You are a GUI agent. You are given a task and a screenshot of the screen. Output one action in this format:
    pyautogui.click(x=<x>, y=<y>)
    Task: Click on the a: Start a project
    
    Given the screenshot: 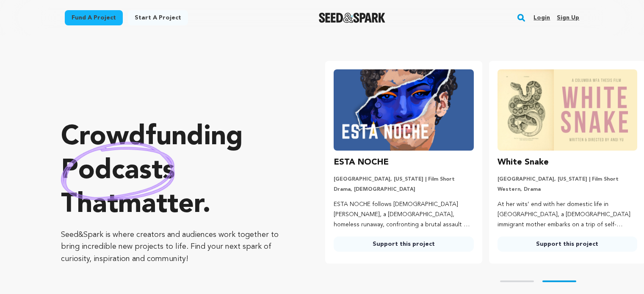 What is the action you would take?
    pyautogui.click(x=158, y=18)
    